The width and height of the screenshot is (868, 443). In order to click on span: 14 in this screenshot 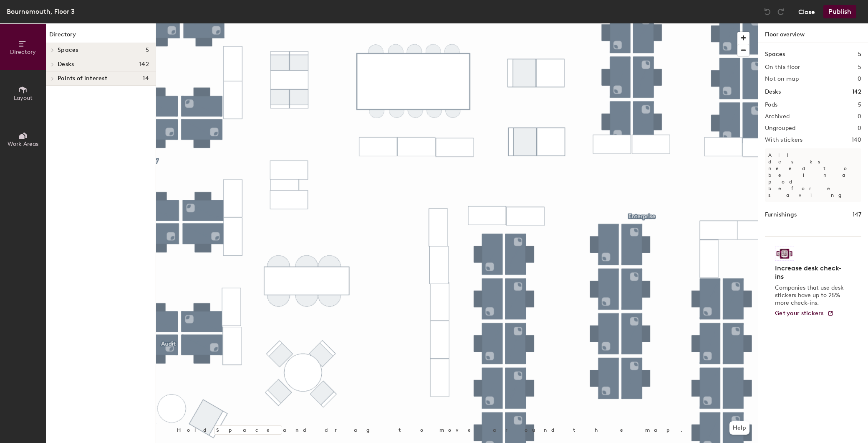, I will do `click(146, 79)`.